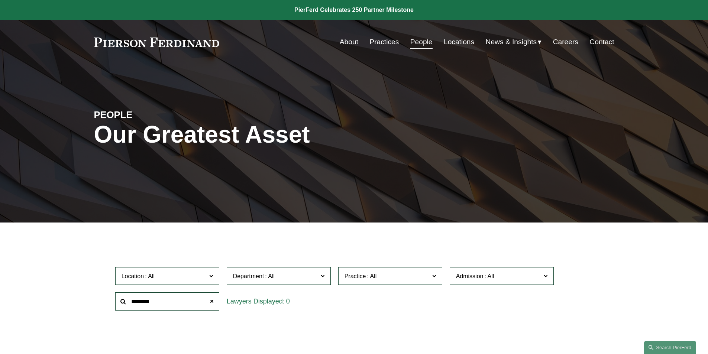 The height and width of the screenshot is (354, 708). What do you see at coordinates (159, 115) in the screenshot?
I see `h4: PEOPLE` at bounding box center [159, 115].